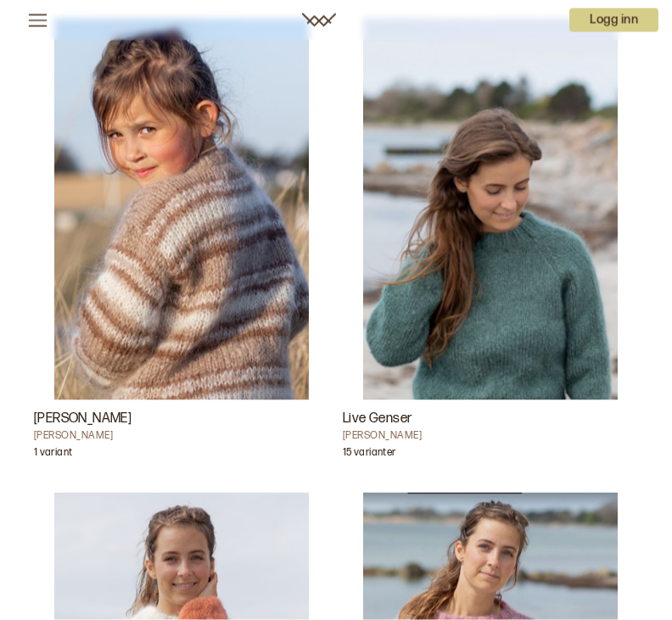  I want to click on p: 1 variant, so click(53, 454).